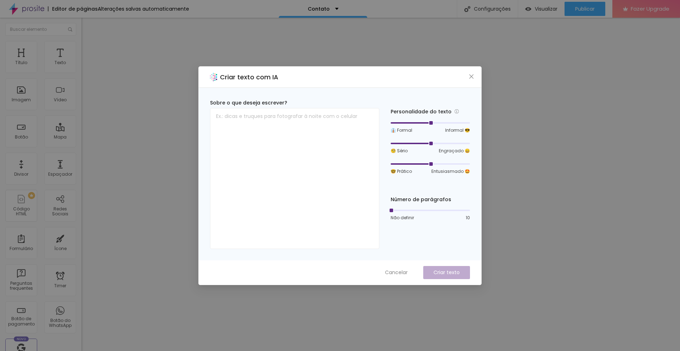 The height and width of the screenshot is (351, 680). What do you see at coordinates (60, 63) in the screenshot?
I see `div: Texto` at bounding box center [60, 63].